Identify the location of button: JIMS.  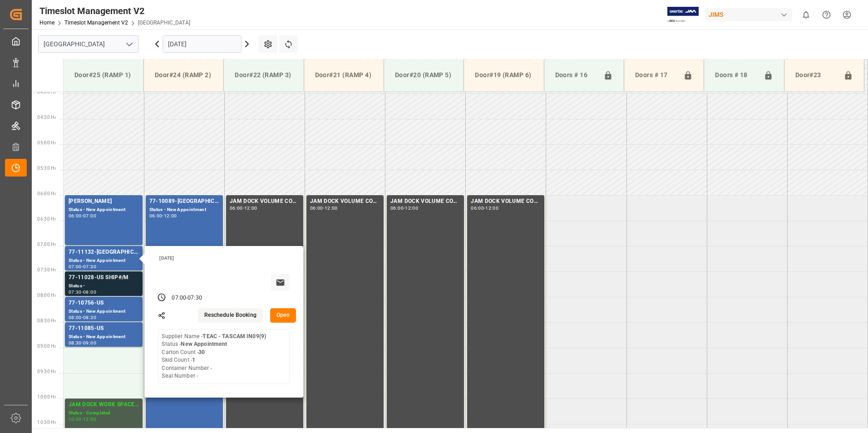
(750, 15).